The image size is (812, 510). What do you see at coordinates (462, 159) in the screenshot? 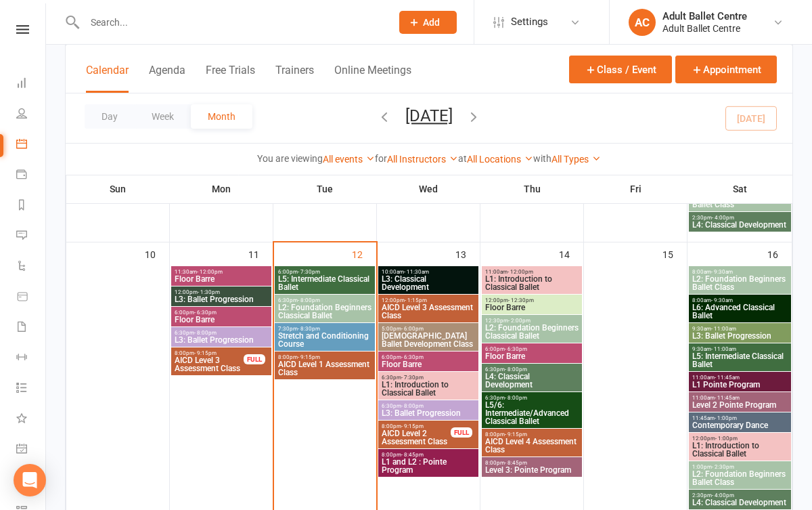
I see `strong: at` at bounding box center [462, 159].